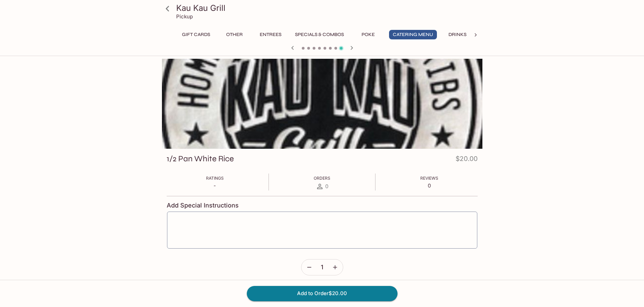  What do you see at coordinates (322, 293) in the screenshot?
I see `button: Add to Order$20.00` at bounding box center [322, 293].